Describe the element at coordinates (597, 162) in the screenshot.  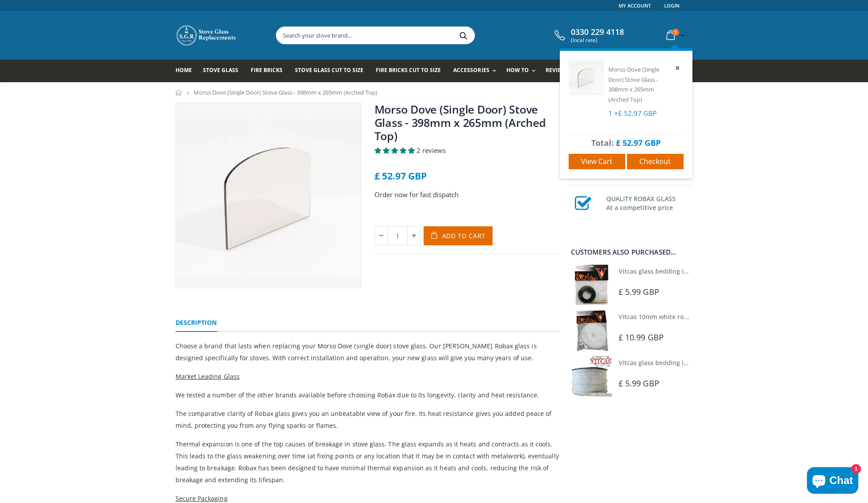
I see `a: View cart` at that location.